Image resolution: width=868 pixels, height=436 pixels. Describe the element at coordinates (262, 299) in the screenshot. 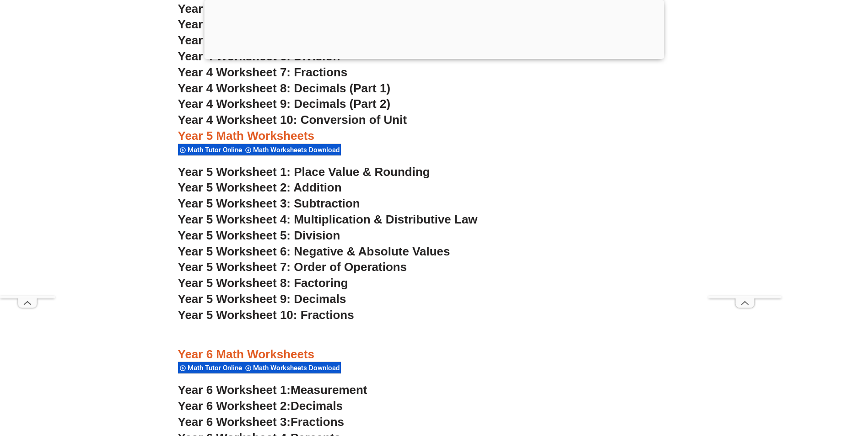

I see `a: Year 5 Worksheet 9: Decimals` at that location.